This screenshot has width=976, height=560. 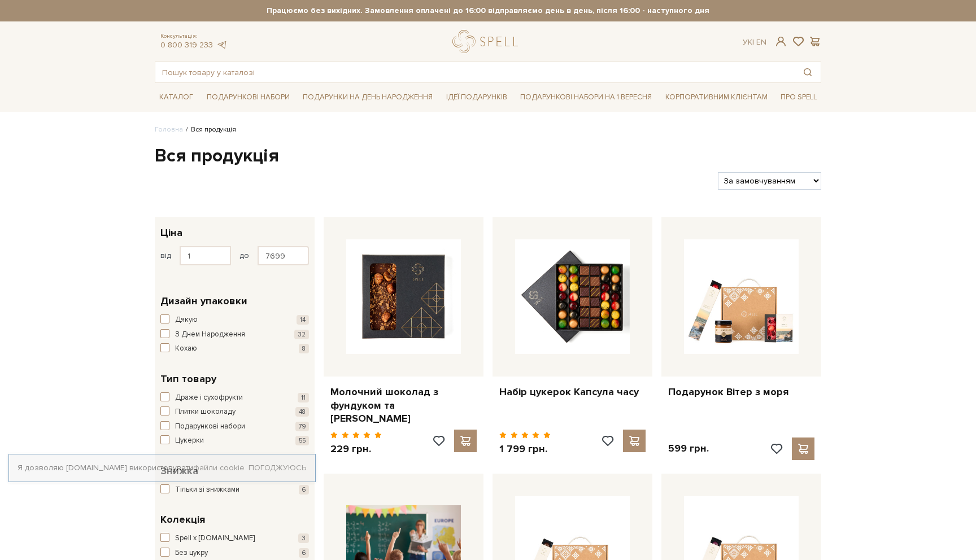 What do you see at coordinates (188, 378) in the screenshot?
I see `span: Тип товару` at bounding box center [188, 378].